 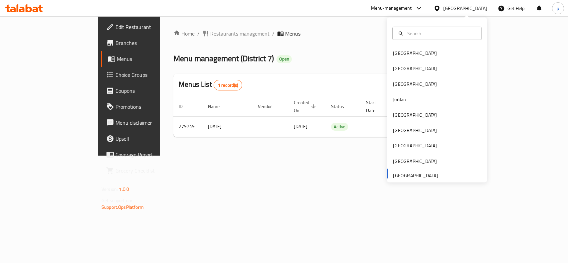 I want to click on input: Search, so click(x=441, y=33).